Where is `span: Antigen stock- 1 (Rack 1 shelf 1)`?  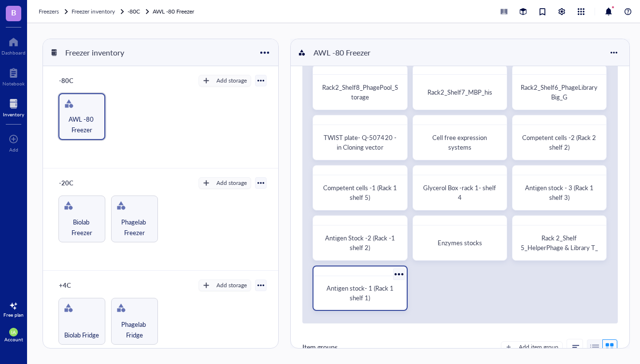 span: Antigen stock- 1 (Rack 1 shelf 1) is located at coordinates (361, 292).